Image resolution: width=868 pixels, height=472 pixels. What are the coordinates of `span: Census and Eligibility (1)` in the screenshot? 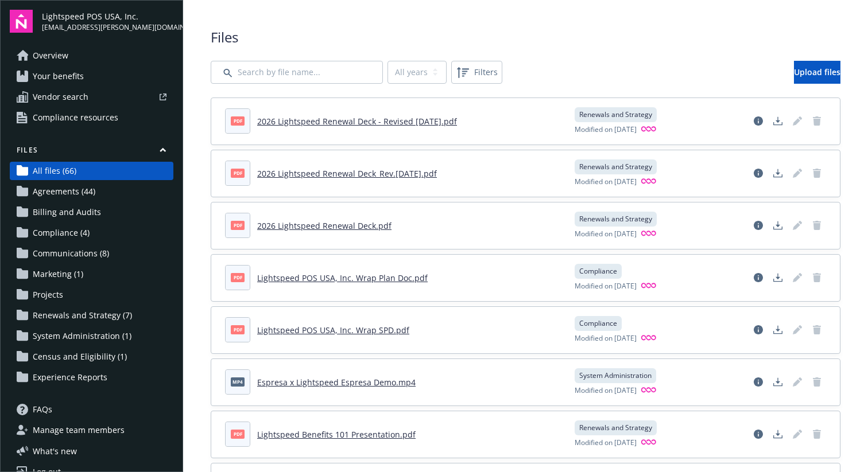 It's located at (79, 357).